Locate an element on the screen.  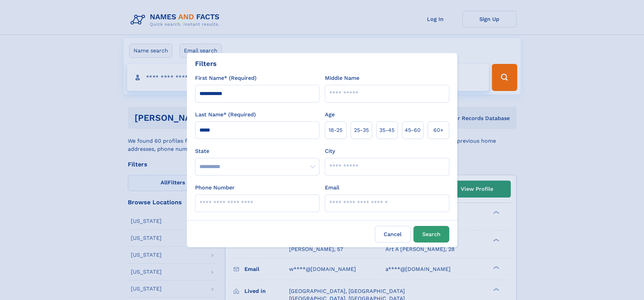
span: 45‑60 is located at coordinates (413, 130).